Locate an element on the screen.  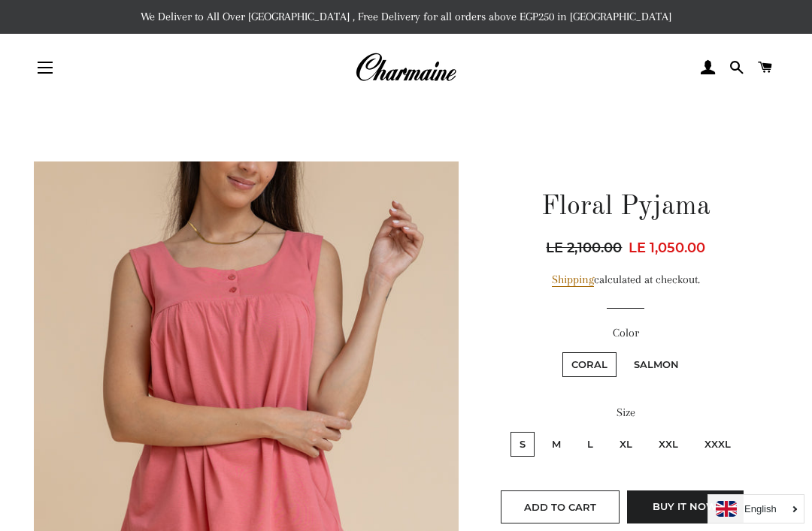
label: XXXL is located at coordinates (717, 444).